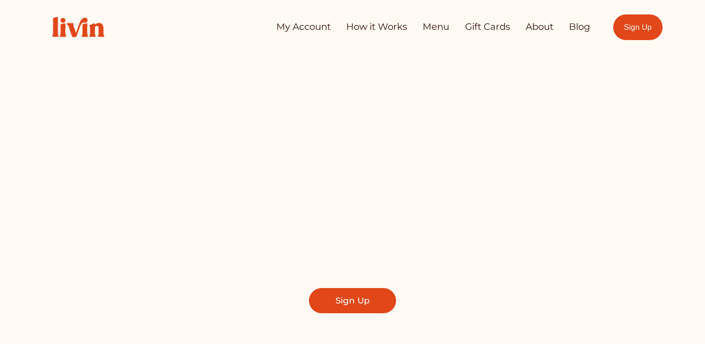 Image resolution: width=705 pixels, height=344 pixels. What do you see at coordinates (352, 234) in the screenshot?
I see `span: Find a local chef who prepares customized, healthy meals in your kitchen` at bounding box center [352, 234].